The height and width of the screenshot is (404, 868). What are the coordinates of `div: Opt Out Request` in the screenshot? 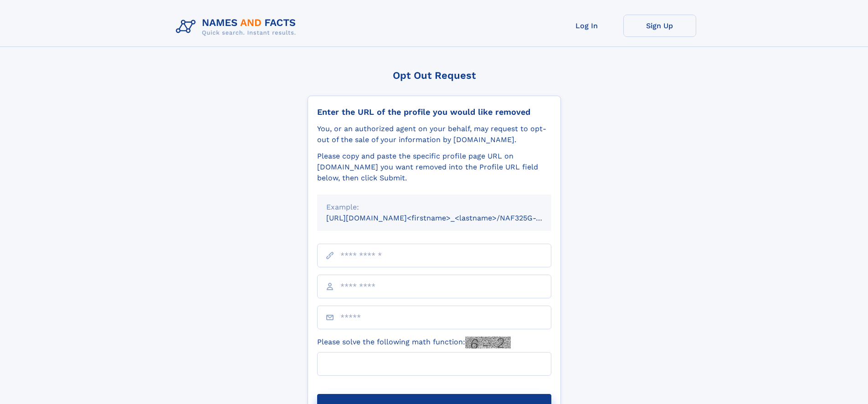 It's located at (434, 75).